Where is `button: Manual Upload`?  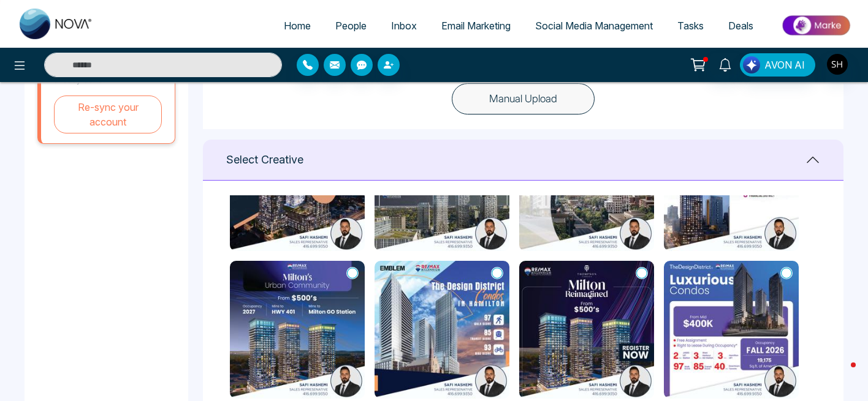 button: Manual Upload is located at coordinates (523, 99).